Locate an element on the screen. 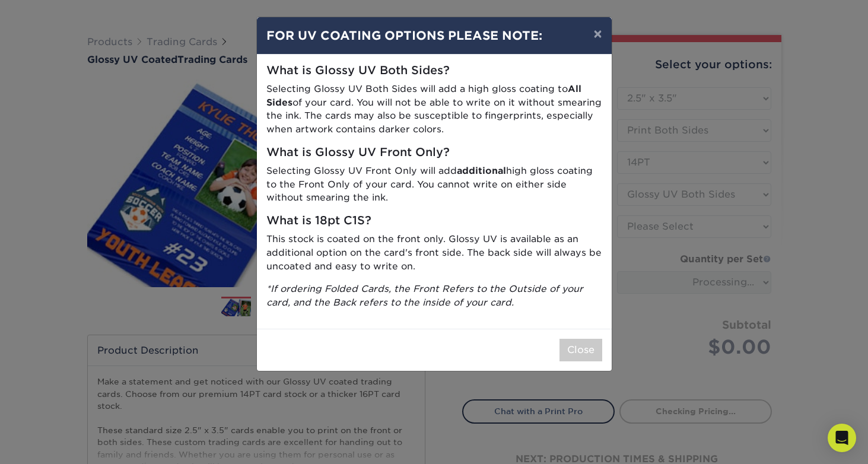 This screenshot has width=868, height=464. p: This stock is coated on the front only. Glossy UV is available as an additional option on the car... is located at coordinates (434, 253).